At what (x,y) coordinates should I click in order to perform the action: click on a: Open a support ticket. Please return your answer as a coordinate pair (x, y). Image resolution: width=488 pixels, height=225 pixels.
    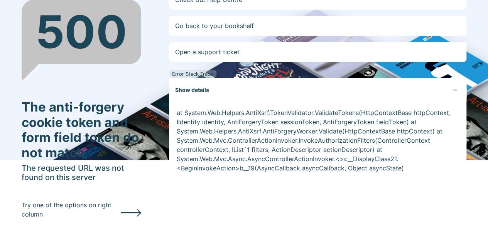
    Looking at the image, I should click on (317, 52).